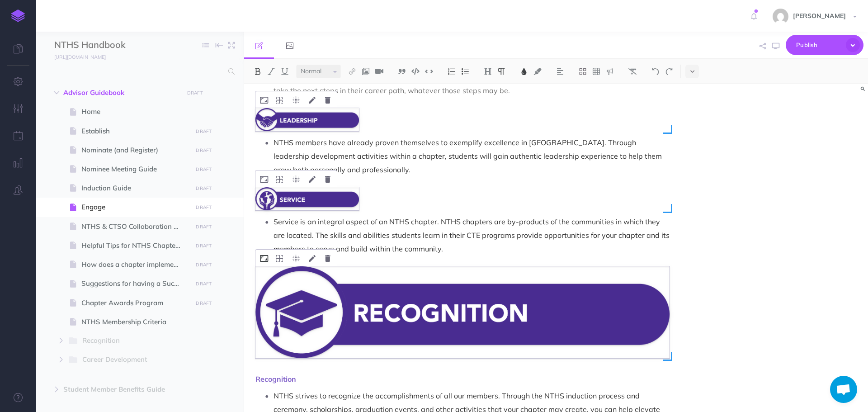  Describe the element at coordinates (610, 71) in the screenshot. I see `img: Callout dropdown menu button` at that location.